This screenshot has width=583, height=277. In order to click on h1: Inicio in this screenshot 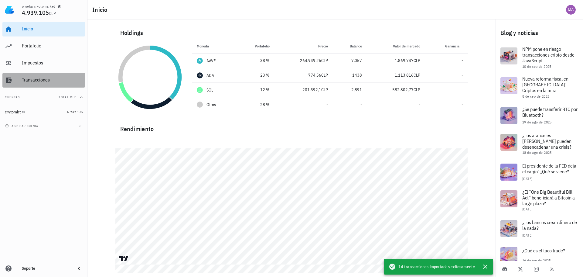, I will do `click(101, 10)`.